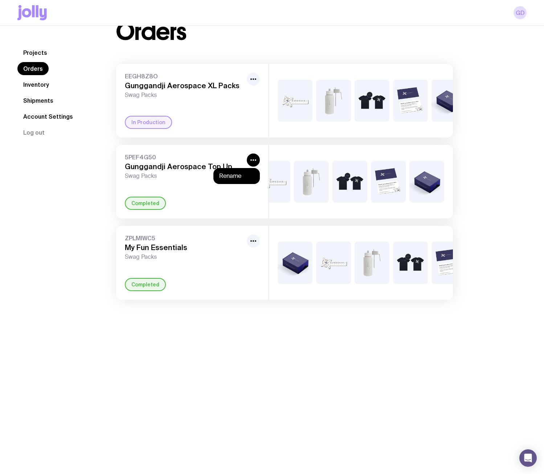  Describe the element at coordinates (184, 157) in the screenshot. I see `span: 5PEF4G50` at that location.